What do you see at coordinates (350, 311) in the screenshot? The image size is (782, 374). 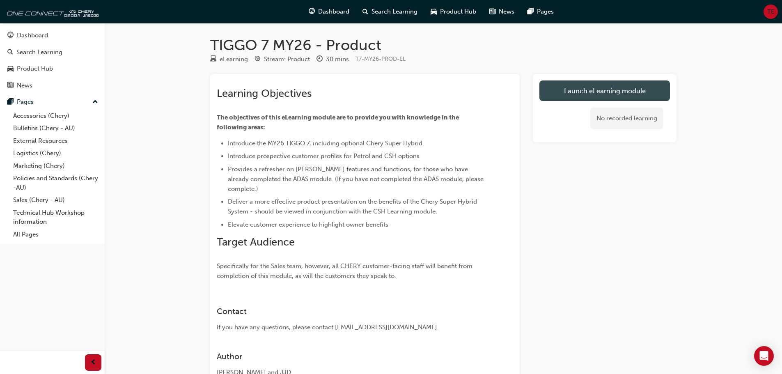 I see `h3: Contact` at bounding box center [350, 311].